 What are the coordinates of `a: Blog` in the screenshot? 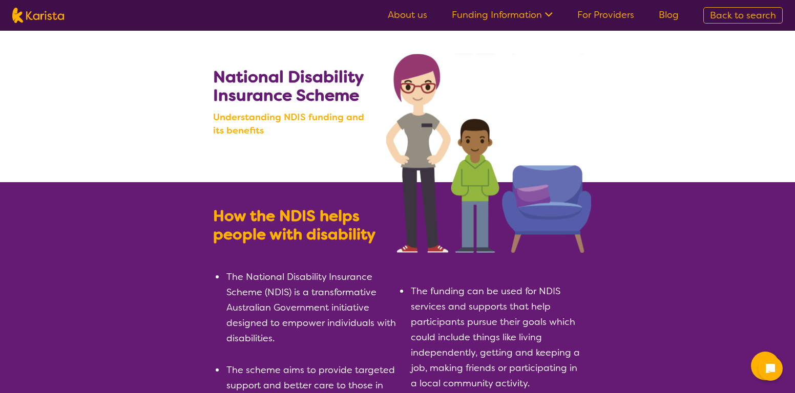 It's located at (668, 15).